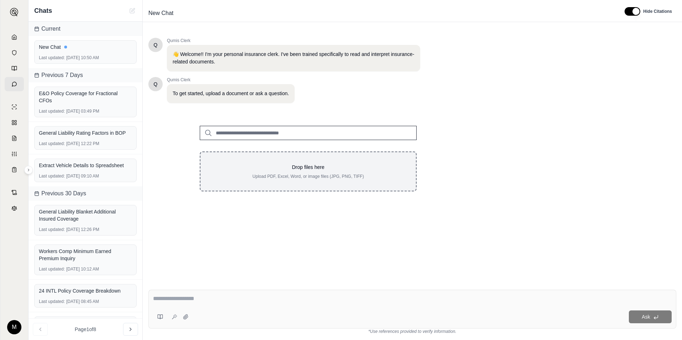 The height and width of the screenshot is (340, 682). I want to click on div: E&O Policy Coverage for Fractional CFOs, so click(85, 97).